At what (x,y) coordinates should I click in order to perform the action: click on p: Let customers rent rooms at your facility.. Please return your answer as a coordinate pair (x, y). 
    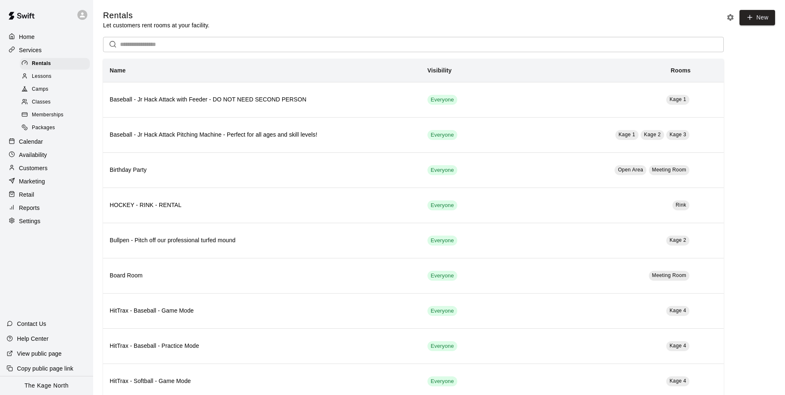
    Looking at the image, I should click on (156, 25).